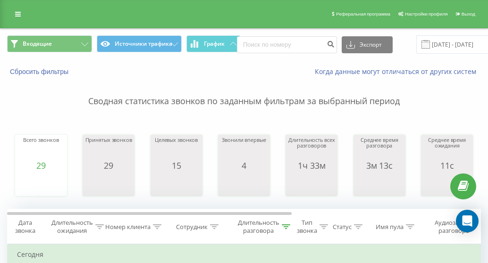 The image size is (488, 263). I want to click on div: Имя пула, so click(389, 227).